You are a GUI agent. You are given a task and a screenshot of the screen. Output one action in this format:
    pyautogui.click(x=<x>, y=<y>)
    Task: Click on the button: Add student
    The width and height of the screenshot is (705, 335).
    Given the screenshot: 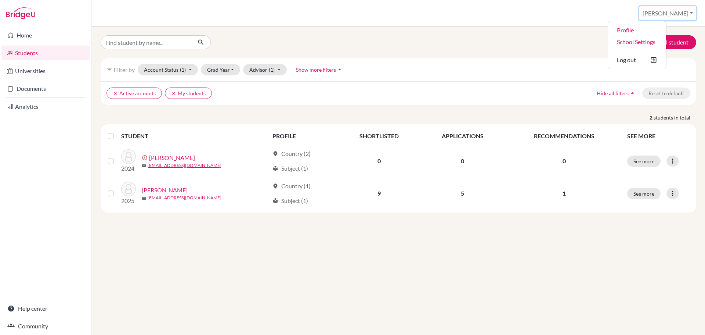 What is the action you would take?
    pyautogui.click(x=669, y=42)
    